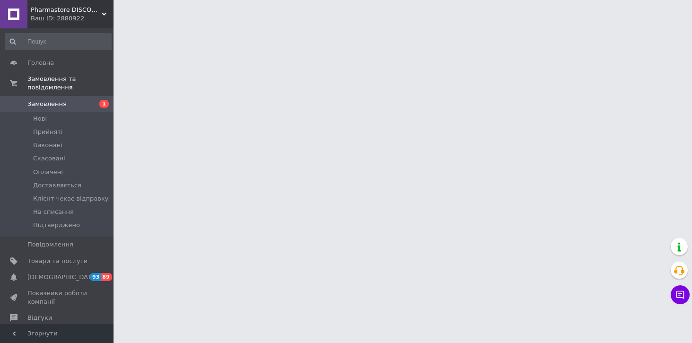 The height and width of the screenshot is (343, 692). I want to click on span: Замовлення, so click(47, 104).